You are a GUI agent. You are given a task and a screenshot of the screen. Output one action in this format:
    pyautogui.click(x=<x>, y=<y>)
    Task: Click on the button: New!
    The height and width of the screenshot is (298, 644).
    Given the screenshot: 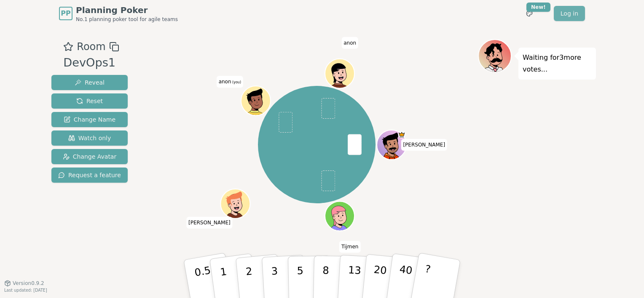 What is the action you would take?
    pyautogui.click(x=530, y=14)
    